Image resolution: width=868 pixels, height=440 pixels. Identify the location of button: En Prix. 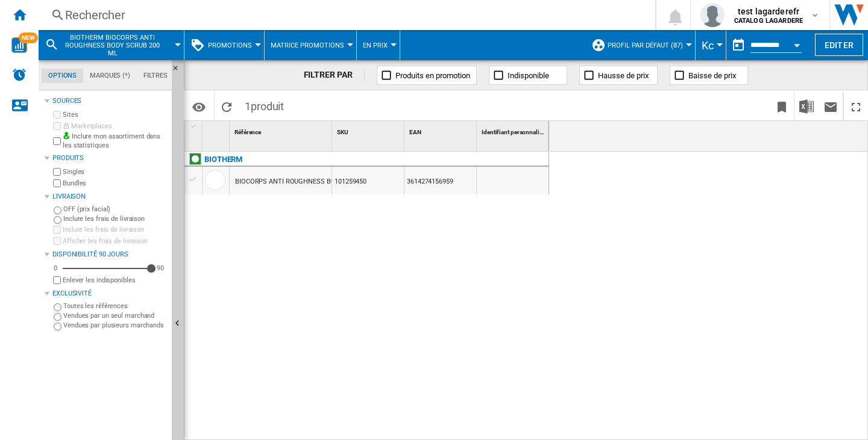
(378, 45).